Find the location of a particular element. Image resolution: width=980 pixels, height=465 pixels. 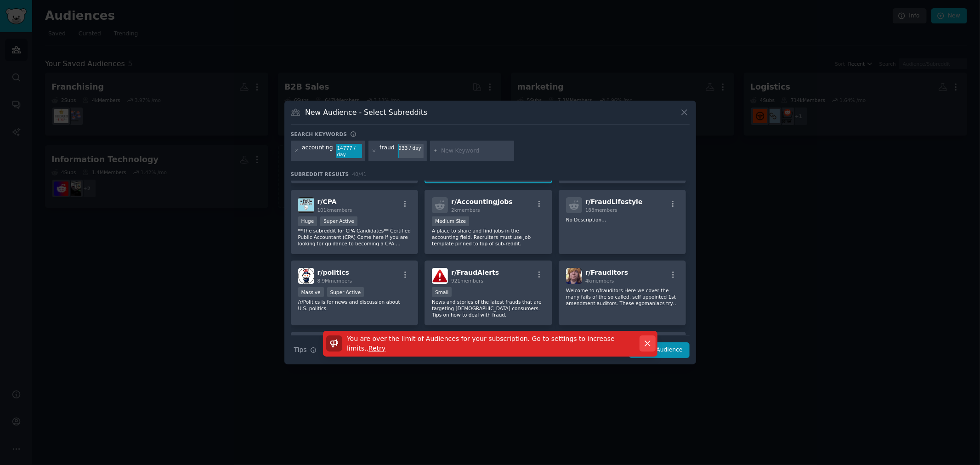

span: 101k members is located at coordinates (335, 210).